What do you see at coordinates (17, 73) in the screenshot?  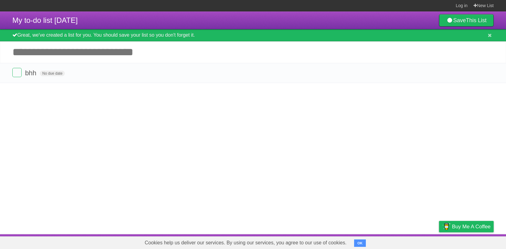 I see `label: Done` at bounding box center [17, 73].